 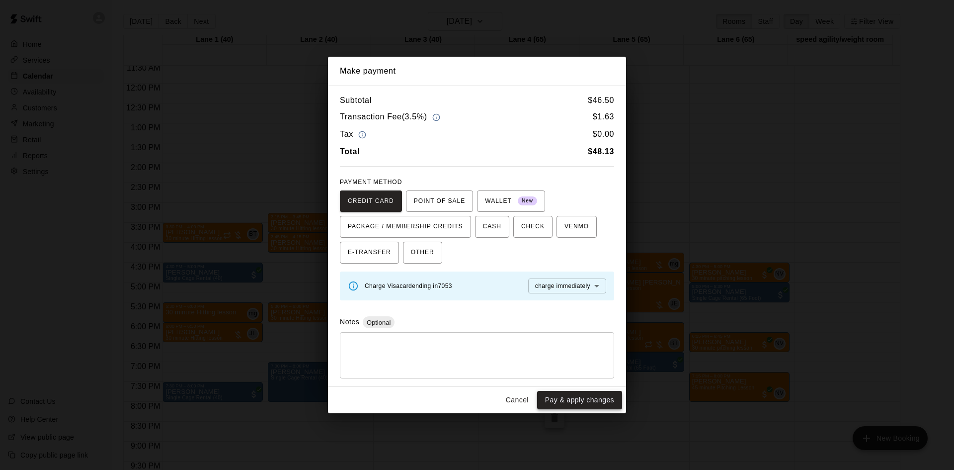 What do you see at coordinates (527, 201) in the screenshot?
I see `span: New` at bounding box center [527, 201].